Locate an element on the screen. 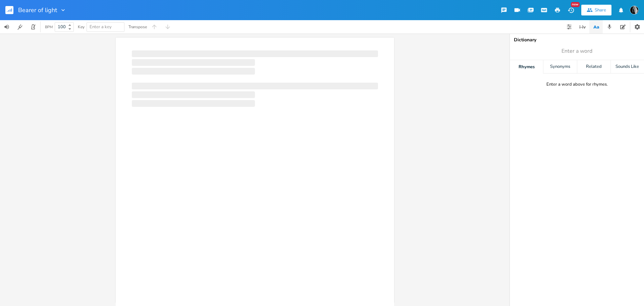 This screenshot has width=644, height=306. div: Related is located at coordinates (594, 67).